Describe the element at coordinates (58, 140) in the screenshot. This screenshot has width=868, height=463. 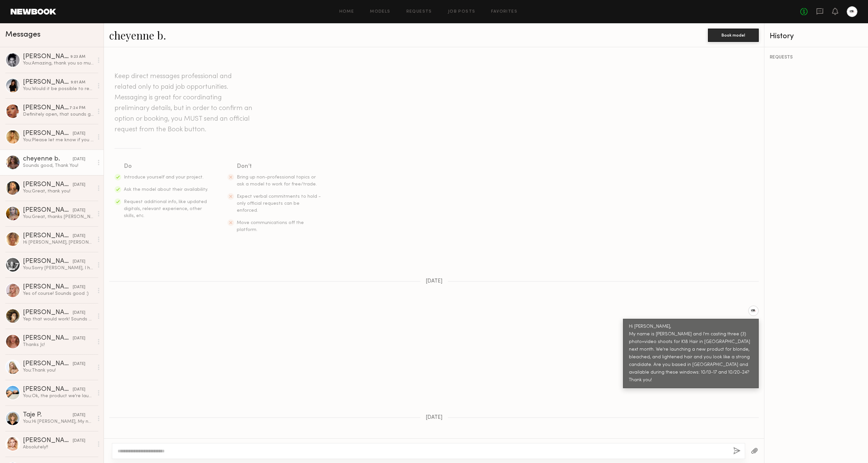
I see `div: You: Please let me know if you have any questions. Ty!` at that location.